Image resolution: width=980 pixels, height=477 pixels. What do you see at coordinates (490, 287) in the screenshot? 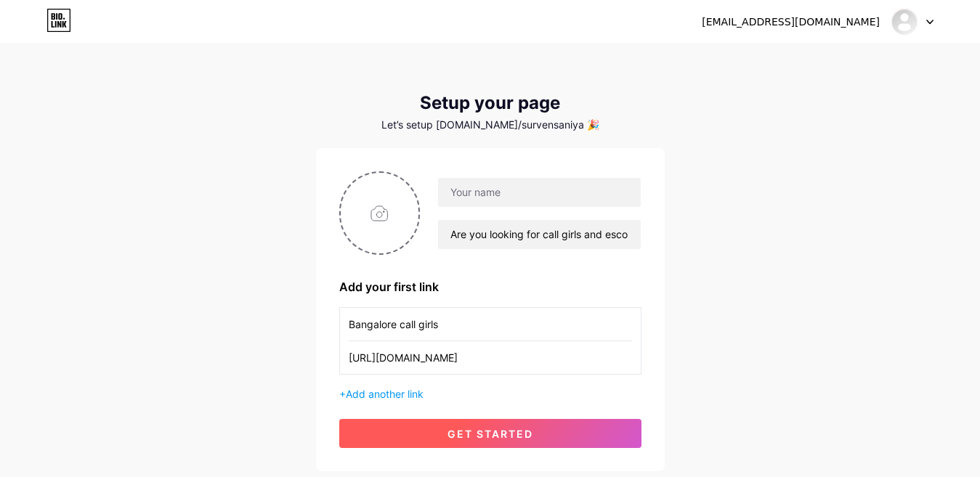
I see `div: Add your first link` at bounding box center [490, 287].